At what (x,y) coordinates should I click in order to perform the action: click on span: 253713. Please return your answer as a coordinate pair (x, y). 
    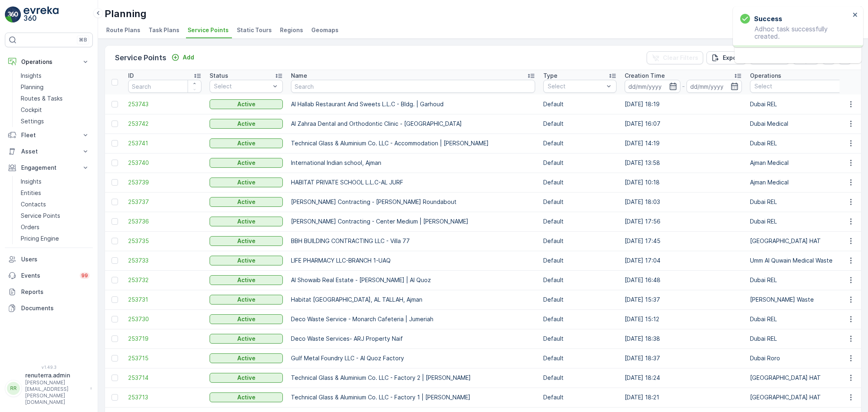
    Looking at the image, I should click on (165, 397).